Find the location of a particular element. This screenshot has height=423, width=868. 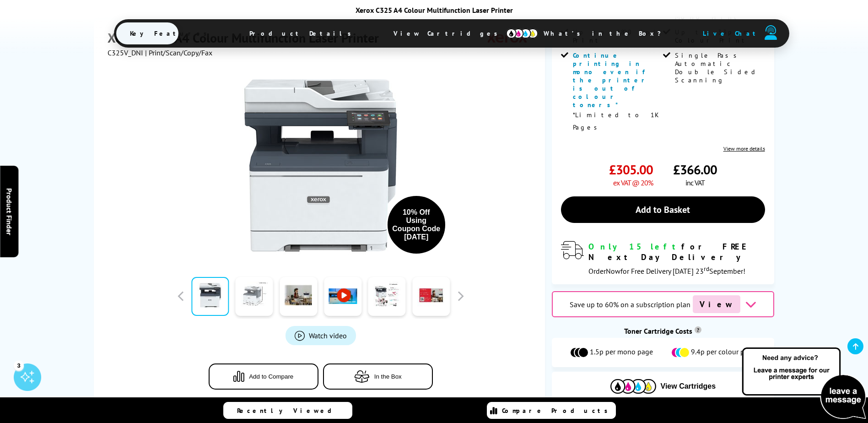

div: Xerox C325 A4 Colour Multifunction Laser Printer is located at coordinates (434, 10).